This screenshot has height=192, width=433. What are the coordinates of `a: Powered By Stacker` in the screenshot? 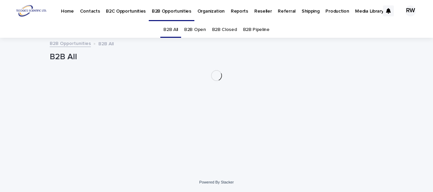 It's located at (216, 182).